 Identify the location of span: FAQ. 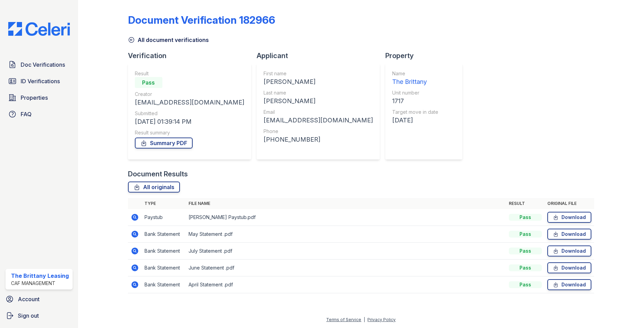
(26, 114).